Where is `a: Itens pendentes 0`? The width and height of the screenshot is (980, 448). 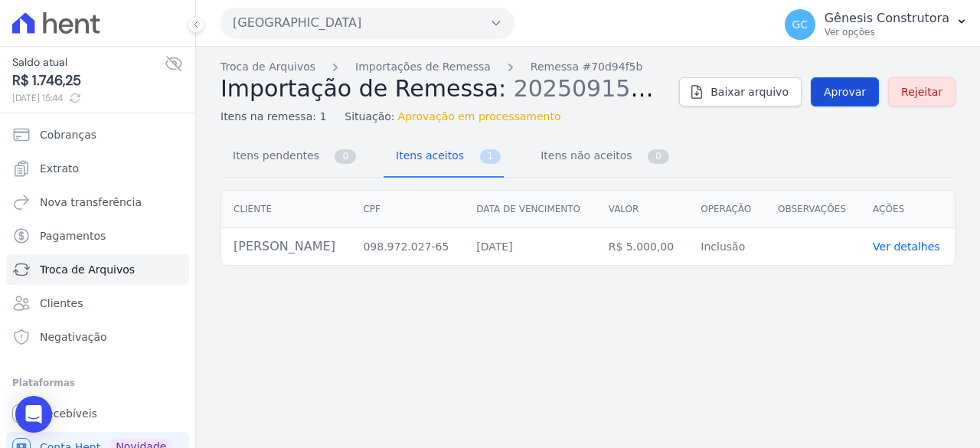
a: Itens pendentes 0 is located at coordinates (290, 157).